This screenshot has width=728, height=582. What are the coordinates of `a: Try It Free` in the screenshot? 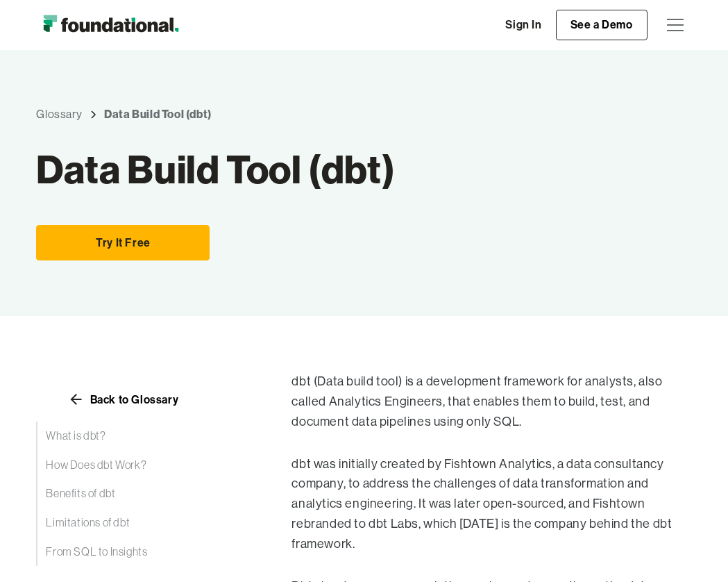 It's located at (123, 243).